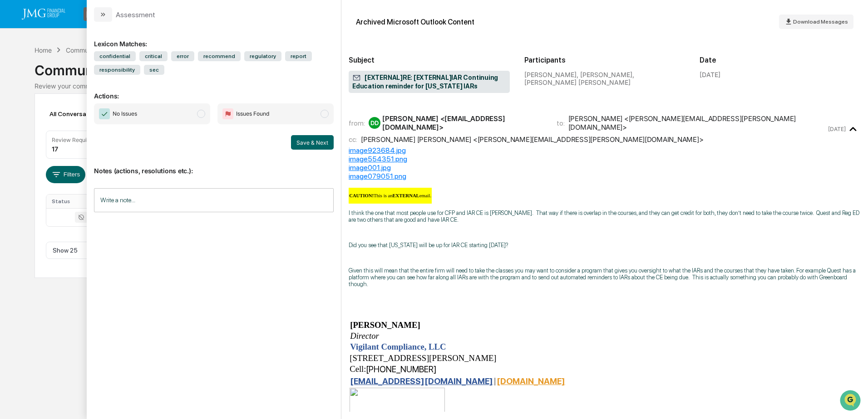 This screenshot has width=868, height=419. I want to click on span: responsibility, so click(117, 70).